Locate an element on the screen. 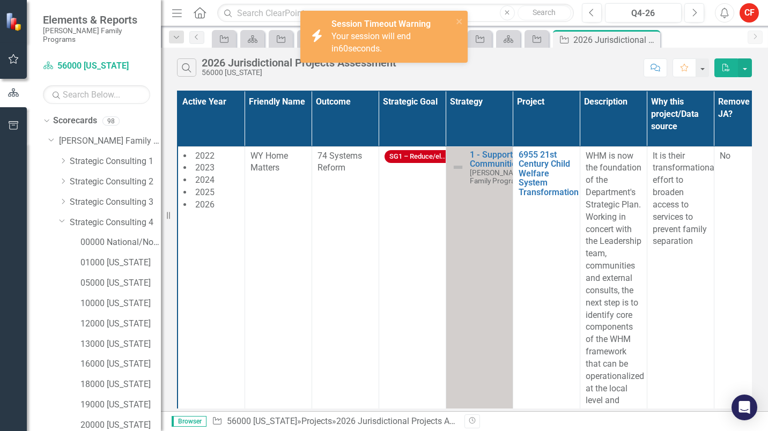 The image size is (768, 431). span: Search is located at coordinates (544, 12).